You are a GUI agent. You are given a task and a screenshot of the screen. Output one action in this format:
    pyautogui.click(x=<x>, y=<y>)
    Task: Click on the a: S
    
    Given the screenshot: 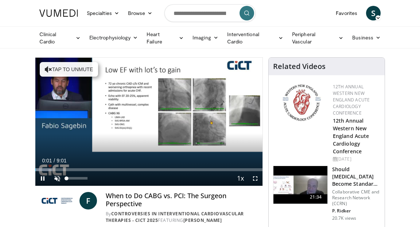 What is the action you would take?
    pyautogui.click(x=374, y=13)
    